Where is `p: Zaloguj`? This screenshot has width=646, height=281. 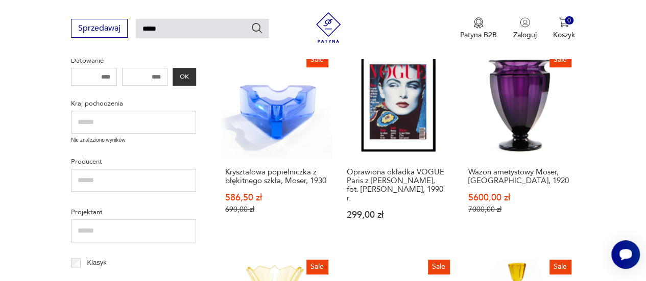 p: Zaloguj is located at coordinates (525, 35).